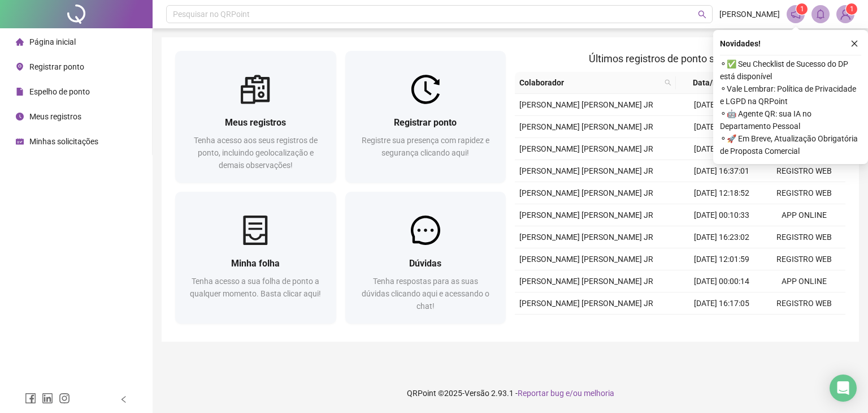 The image size is (868, 413). I want to click on span: file, so click(20, 92).